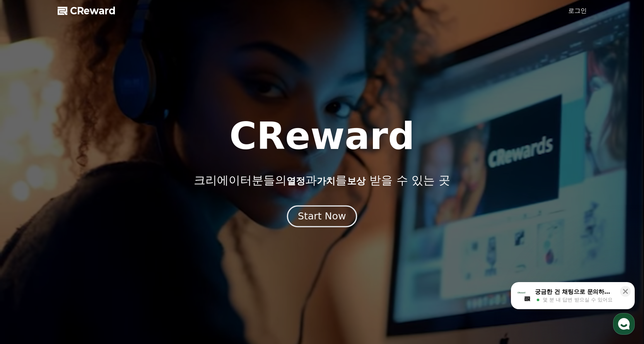 The width and height of the screenshot is (644, 344). Describe the element at coordinates (296, 181) in the screenshot. I see `span: 열정` at that location.